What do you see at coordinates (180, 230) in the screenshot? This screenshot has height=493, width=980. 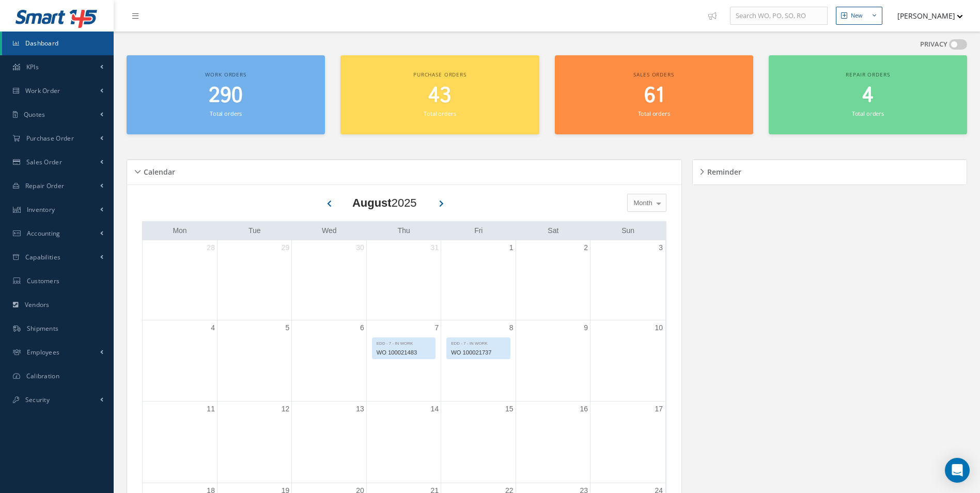 I see `a: Monday` at bounding box center [180, 230].